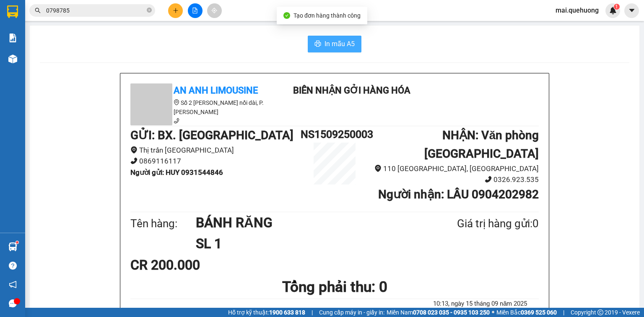 The image size is (644, 317). Describe the element at coordinates (175, 11) in the screenshot. I see `button: plus` at that location.